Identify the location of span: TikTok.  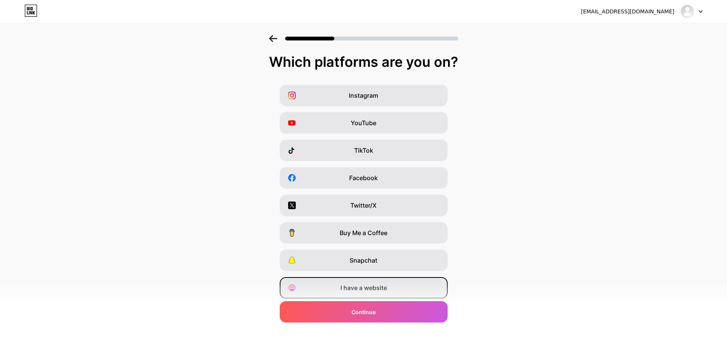
(363, 150).